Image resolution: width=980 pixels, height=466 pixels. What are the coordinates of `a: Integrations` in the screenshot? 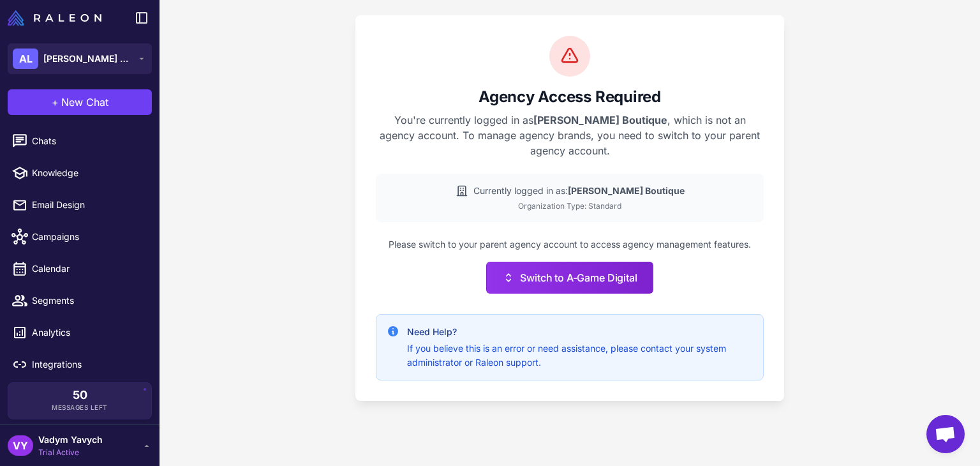 It's located at (80, 365).